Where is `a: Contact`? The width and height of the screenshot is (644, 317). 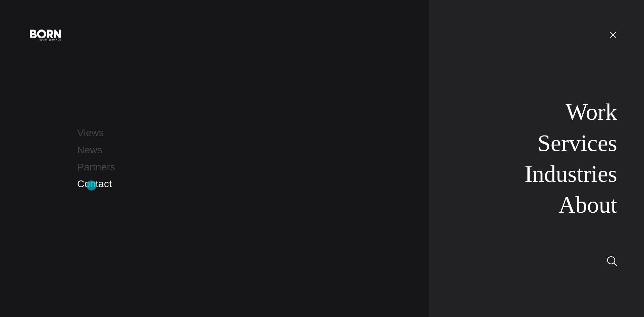
a: Contact is located at coordinates (94, 184).